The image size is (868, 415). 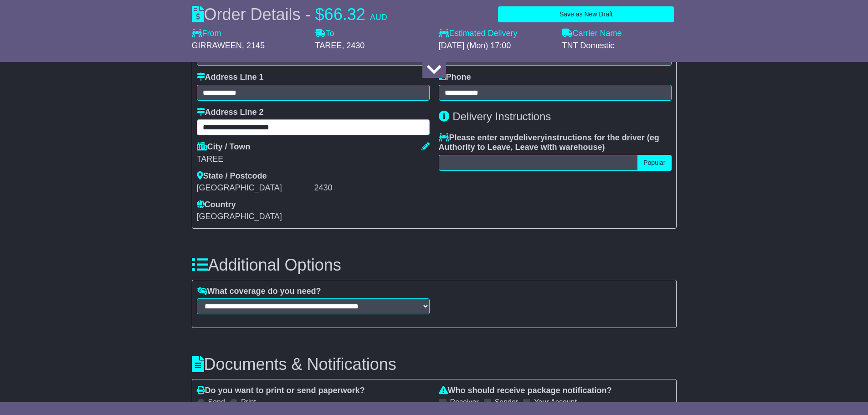 What do you see at coordinates (555, 402) in the screenshot?
I see `label: Your Account` at bounding box center [555, 402].